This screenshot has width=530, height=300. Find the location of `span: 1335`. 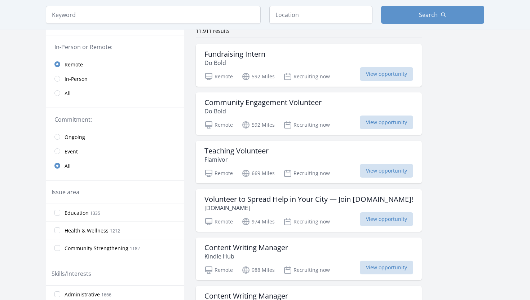

span: 1335 is located at coordinates (95, 213).